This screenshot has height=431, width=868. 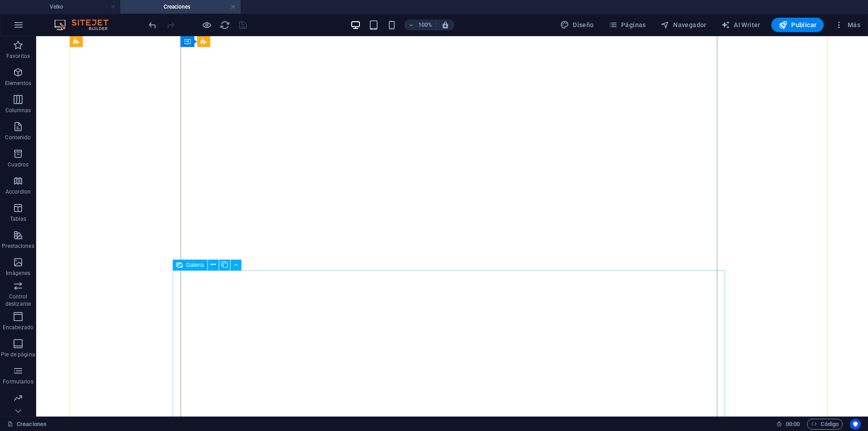 I want to click on p: Elementos, so click(x=18, y=83).